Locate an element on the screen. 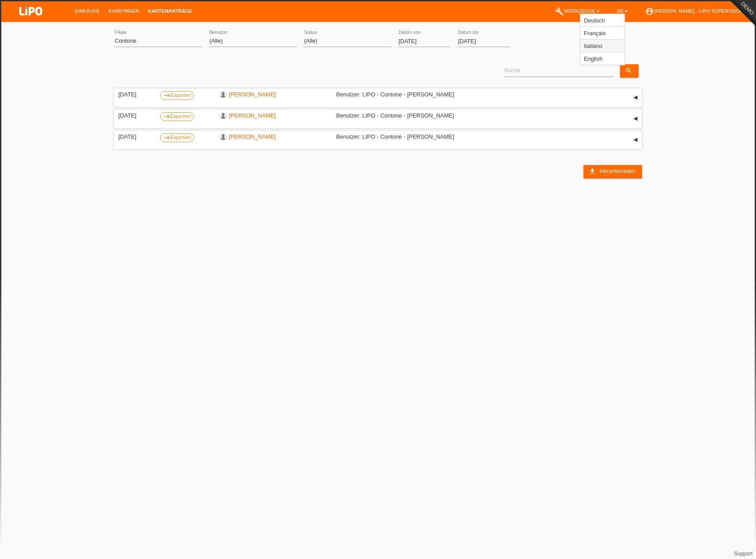 This screenshot has width=756, height=559. a: Support is located at coordinates (743, 553).